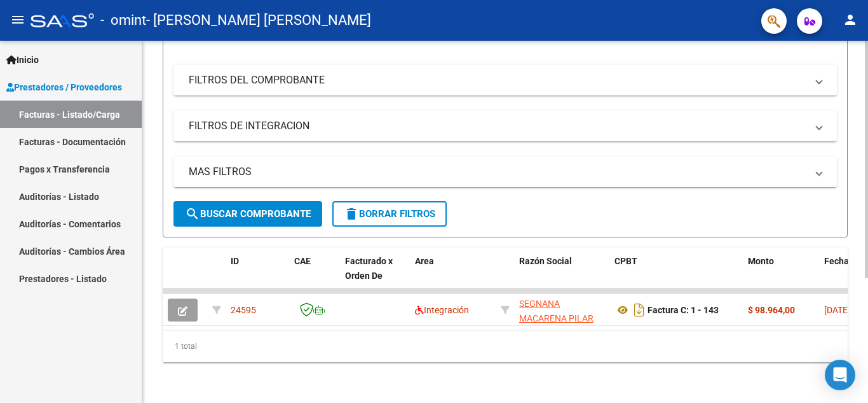  What do you see at coordinates (851, 20) in the screenshot?
I see `mat-icon: person` at bounding box center [851, 20].